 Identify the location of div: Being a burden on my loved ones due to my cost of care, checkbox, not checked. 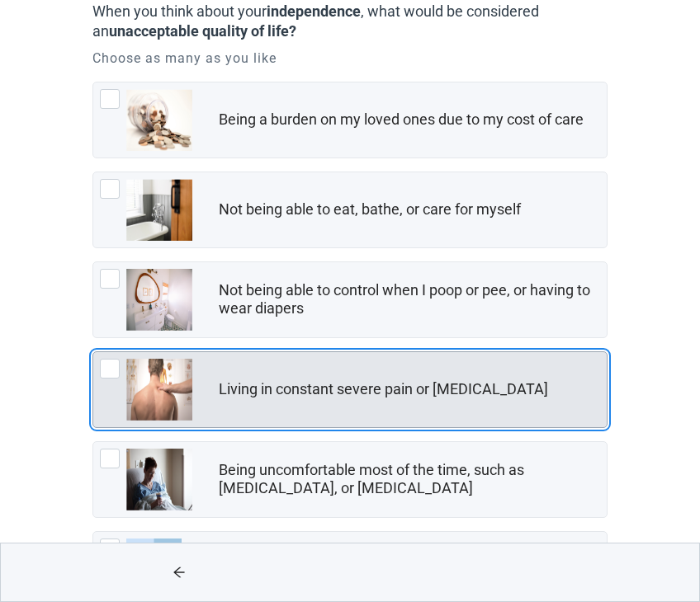
(349, 119).